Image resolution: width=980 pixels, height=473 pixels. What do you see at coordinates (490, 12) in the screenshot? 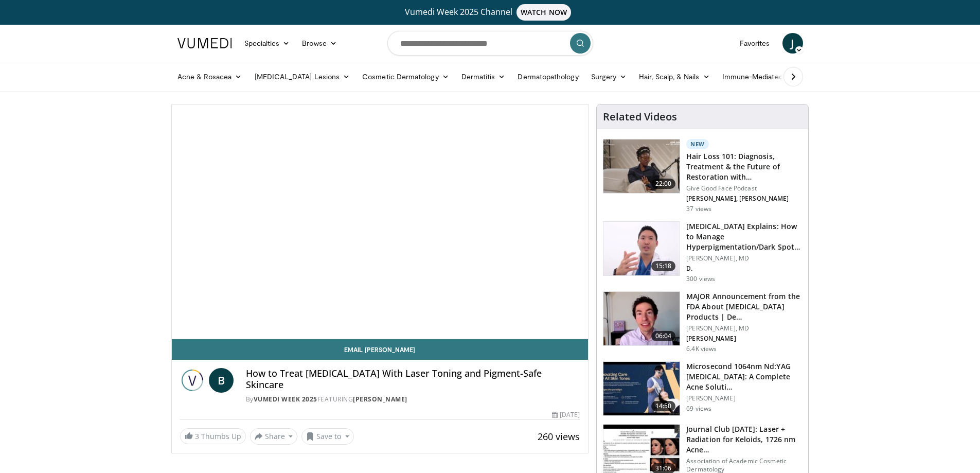
I see `a: Vumedi Week 2025 ChannelWATCH NOW` at bounding box center [490, 12].